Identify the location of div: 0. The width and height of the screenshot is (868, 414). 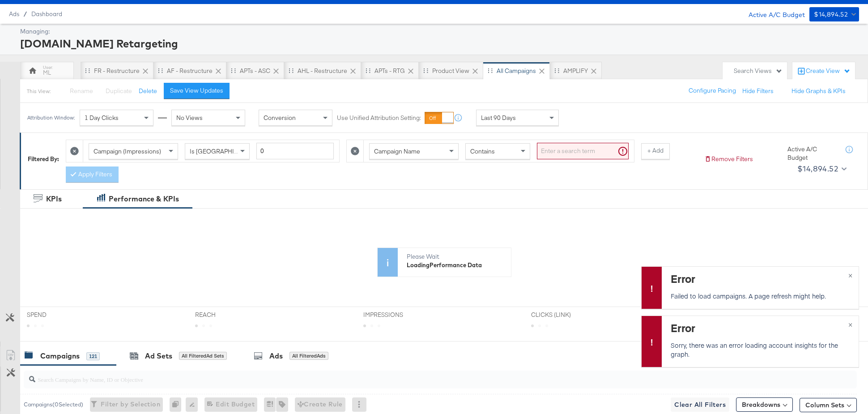
(178, 405).